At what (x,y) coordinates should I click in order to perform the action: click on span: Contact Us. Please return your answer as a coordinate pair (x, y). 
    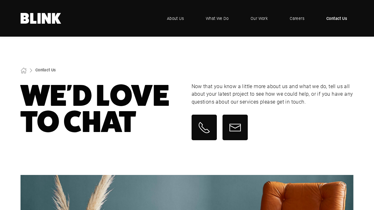
    Looking at the image, I should click on (337, 18).